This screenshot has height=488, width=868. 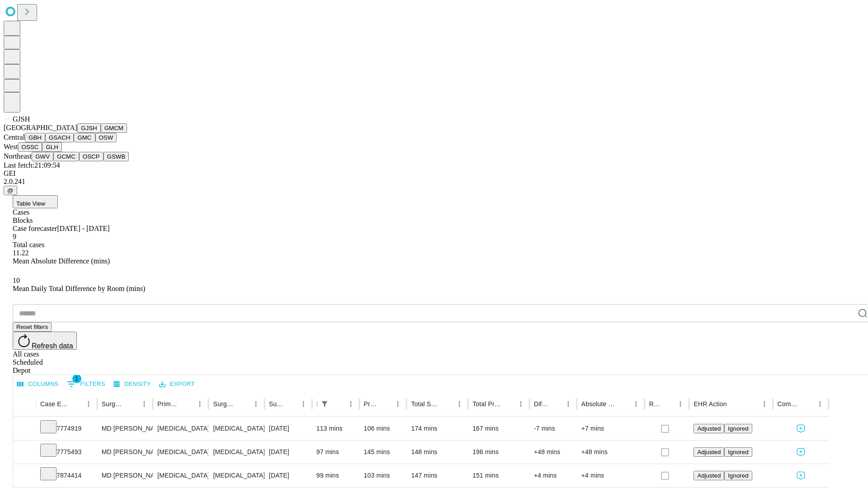 What do you see at coordinates (383, 452) in the screenshot?
I see `div: 145 mins` at bounding box center [383, 452].